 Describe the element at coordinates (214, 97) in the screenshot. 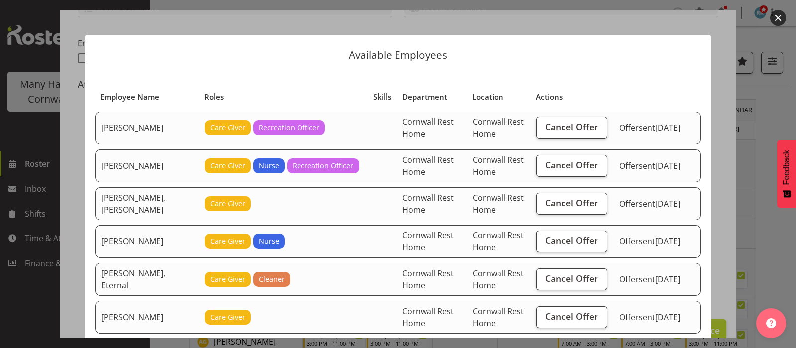

I see `span: Roles` at that location.